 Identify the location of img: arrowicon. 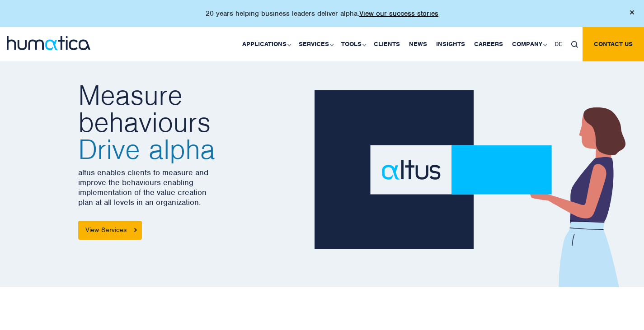
(136, 230).